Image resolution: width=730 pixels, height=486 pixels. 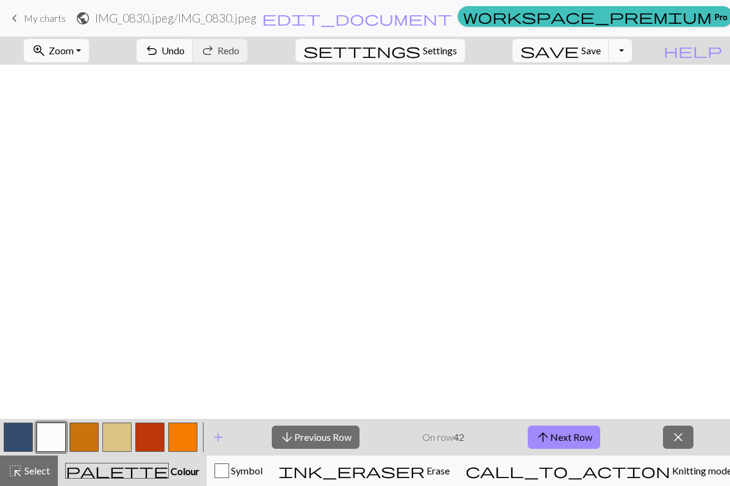 I want to click on span: Undo, so click(x=173, y=50).